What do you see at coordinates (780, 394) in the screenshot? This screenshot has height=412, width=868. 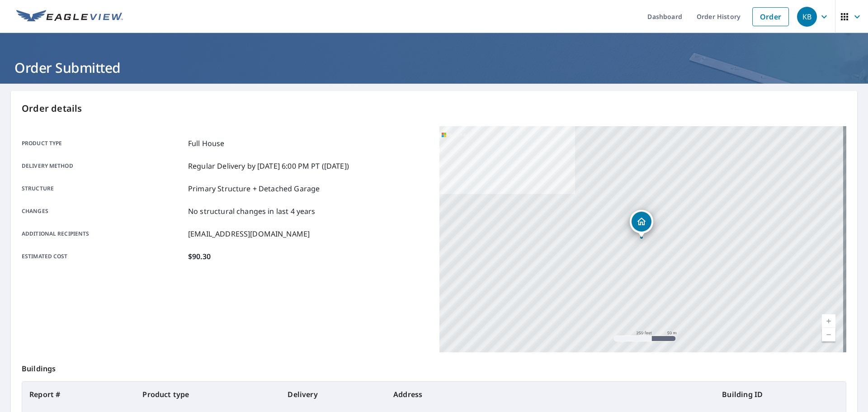 I see `th: Building ID` at bounding box center [780, 394].